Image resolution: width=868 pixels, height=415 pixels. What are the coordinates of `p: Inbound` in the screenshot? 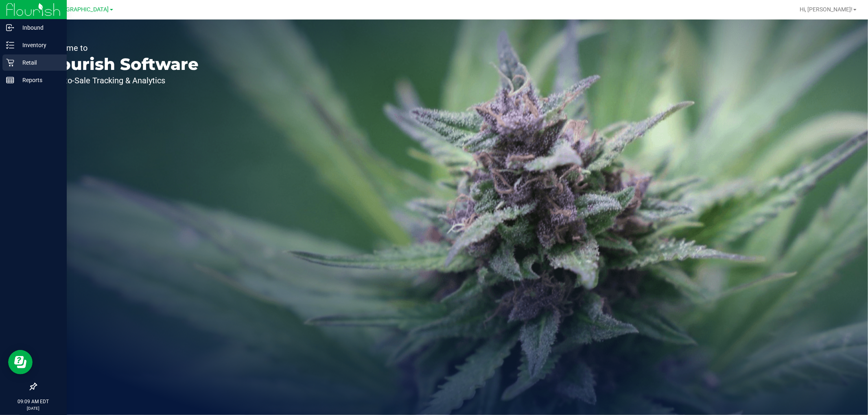 It's located at (39, 27).